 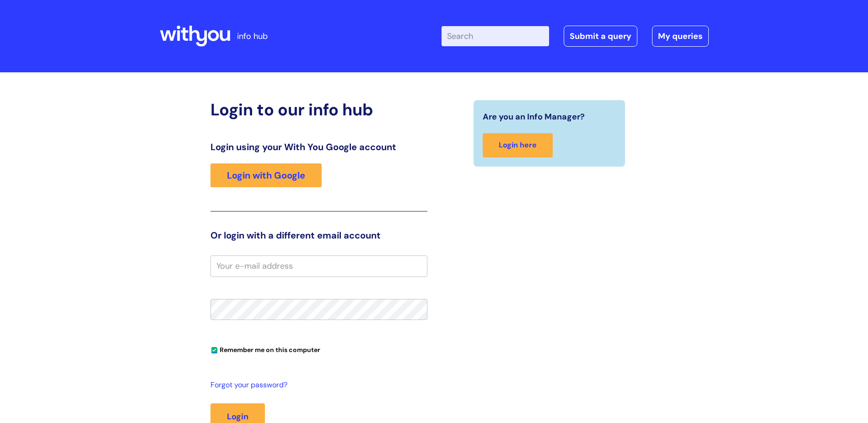 I want to click on a: Login here, so click(x=517, y=145).